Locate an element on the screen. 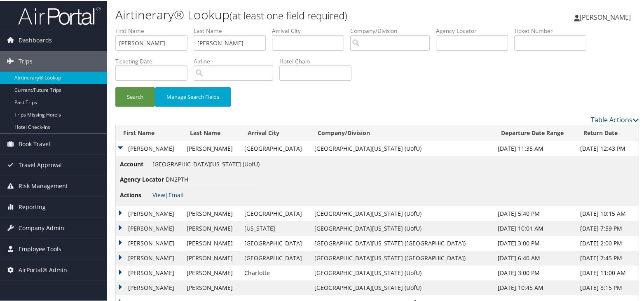 The image size is (644, 301). span: Trips is located at coordinates (26, 61).